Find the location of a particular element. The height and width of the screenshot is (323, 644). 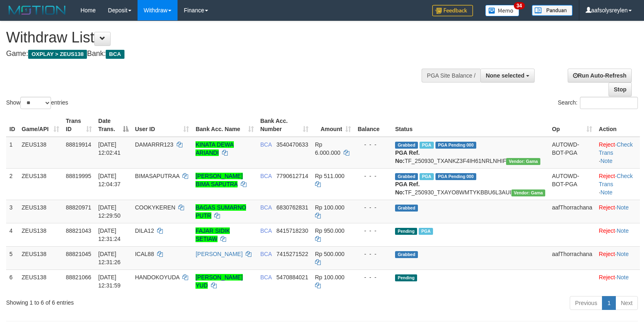

td: 3 is located at coordinates (12, 211).